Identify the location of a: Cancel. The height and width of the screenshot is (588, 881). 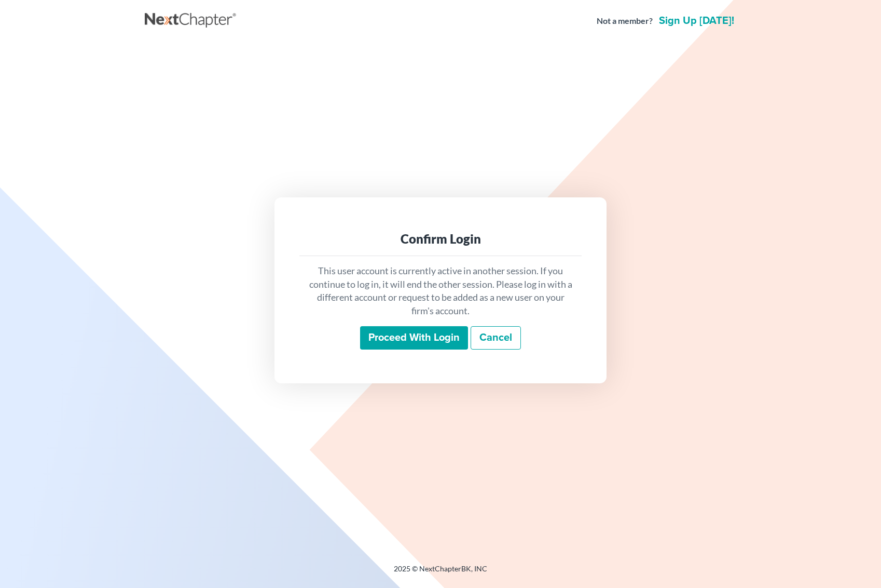
(496, 338).